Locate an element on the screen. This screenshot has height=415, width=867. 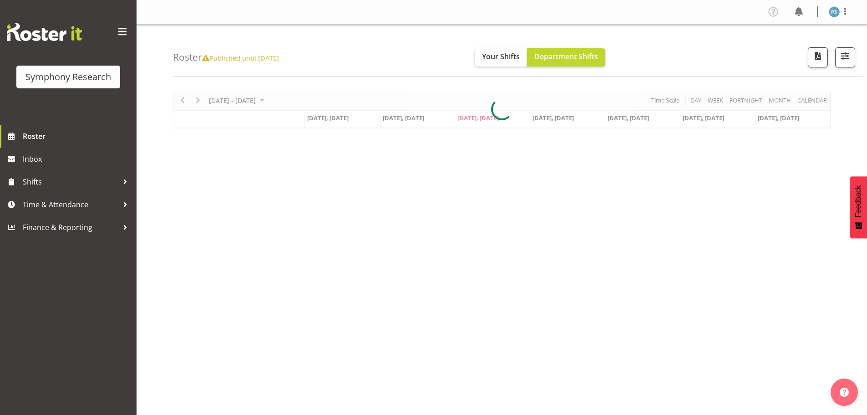
button: Your Shifts is located at coordinates (501, 57).